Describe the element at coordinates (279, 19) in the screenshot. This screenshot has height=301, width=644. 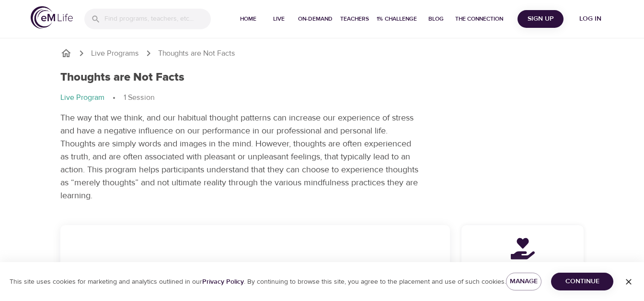
I see `span: Live` at that location.